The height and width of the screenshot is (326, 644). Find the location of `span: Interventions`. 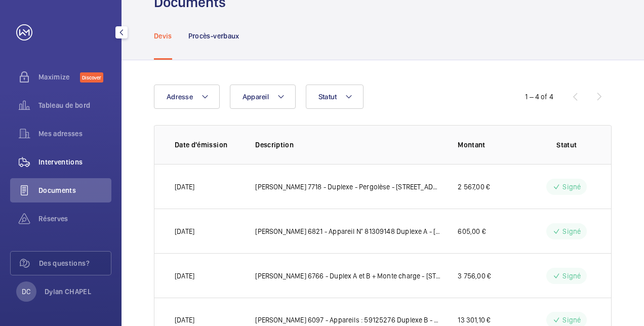

span: Interventions is located at coordinates (75, 162).